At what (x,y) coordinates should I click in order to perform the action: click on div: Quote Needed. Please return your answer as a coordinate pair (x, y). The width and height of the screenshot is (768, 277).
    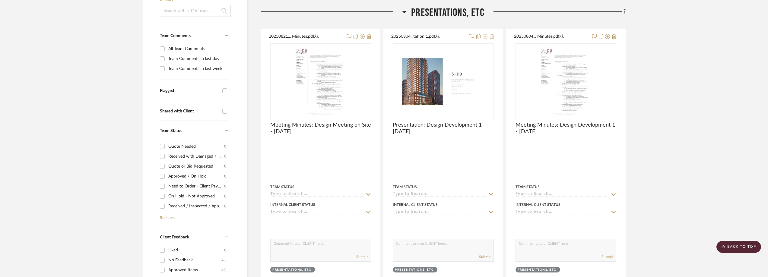
    Looking at the image, I should click on (195, 147).